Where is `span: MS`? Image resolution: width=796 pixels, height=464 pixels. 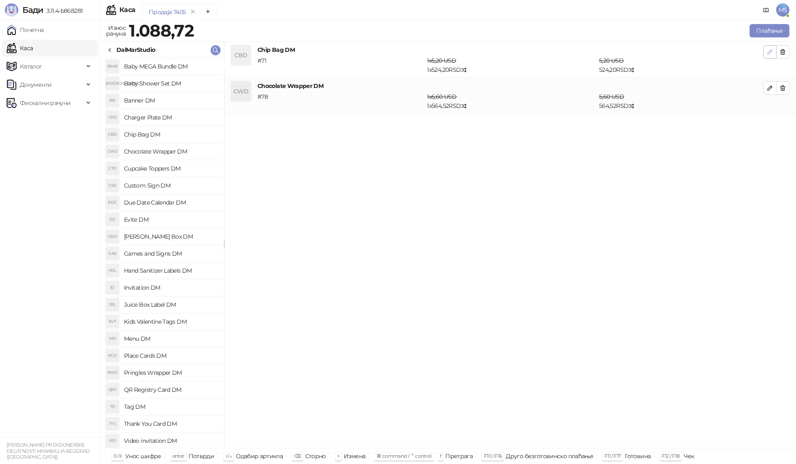
span: MS is located at coordinates (783, 10).